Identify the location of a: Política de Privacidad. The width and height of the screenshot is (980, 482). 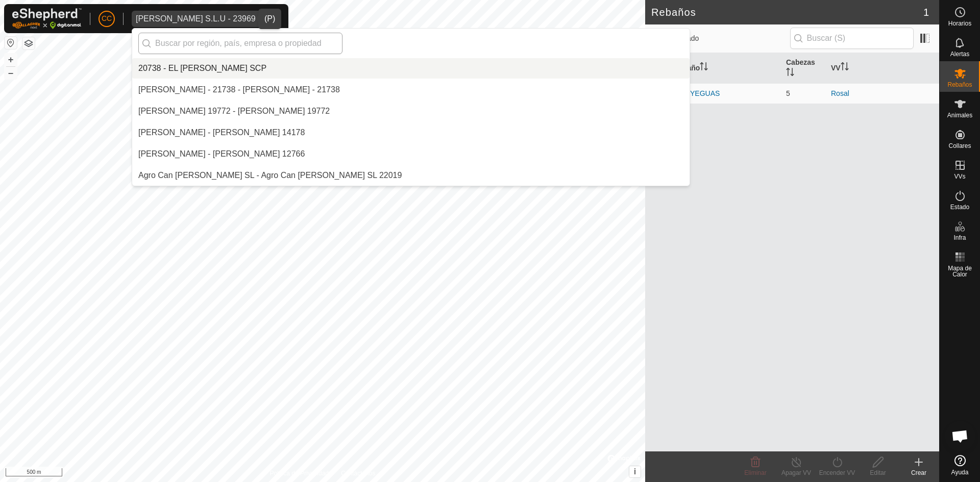
(299, 474).